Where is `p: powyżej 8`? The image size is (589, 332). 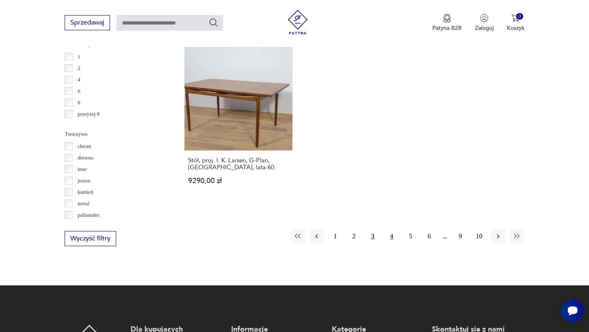
p: powyżej 8 is located at coordinates (89, 114).